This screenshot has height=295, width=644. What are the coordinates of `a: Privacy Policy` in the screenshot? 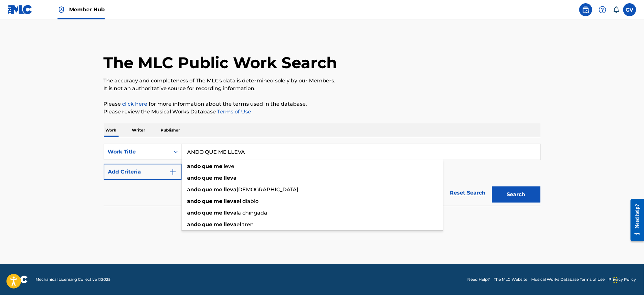 It's located at (622, 279).